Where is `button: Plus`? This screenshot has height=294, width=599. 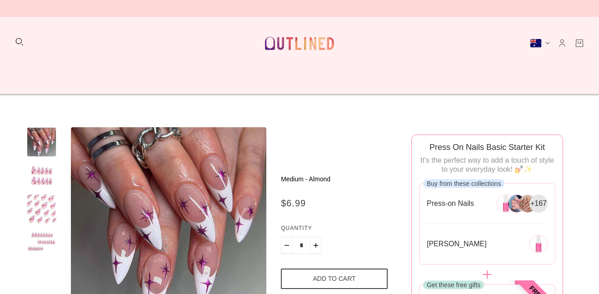 button: Plus is located at coordinates (316, 245).